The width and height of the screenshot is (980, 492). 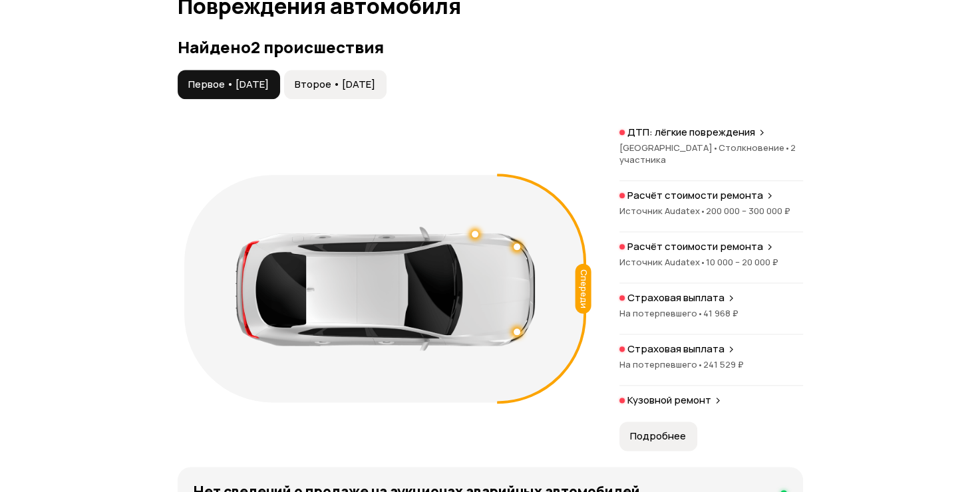 What do you see at coordinates (754, 148) in the screenshot?
I see `span: Столкновение` at bounding box center [754, 148].